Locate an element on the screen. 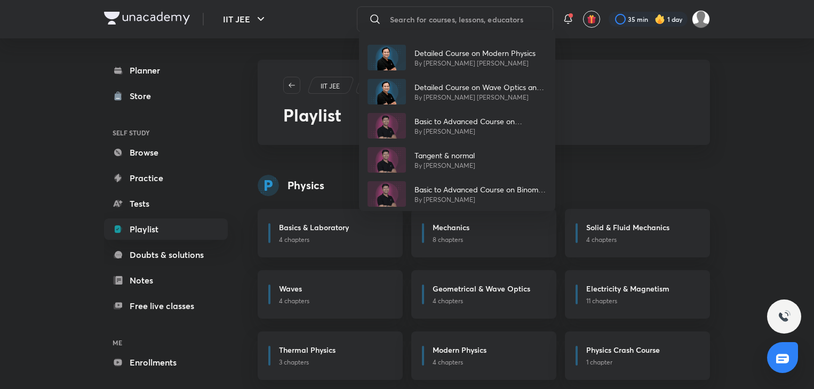  img: ttu is located at coordinates (784, 317).